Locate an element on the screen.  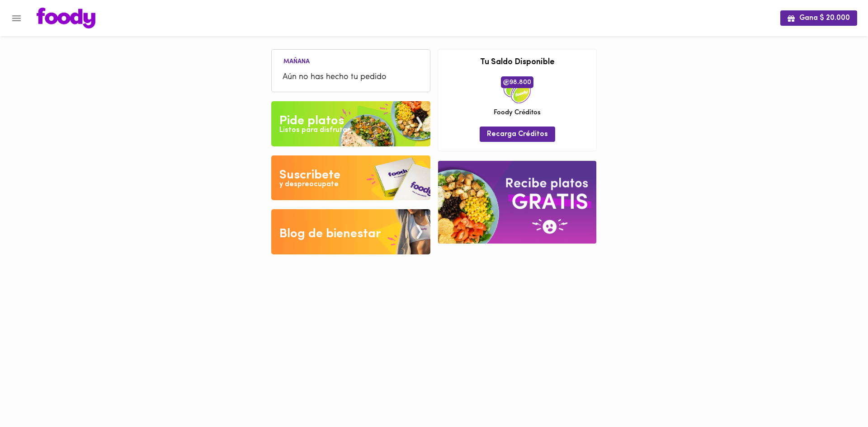
div: Listos para disfrutar is located at coordinates (315, 130).